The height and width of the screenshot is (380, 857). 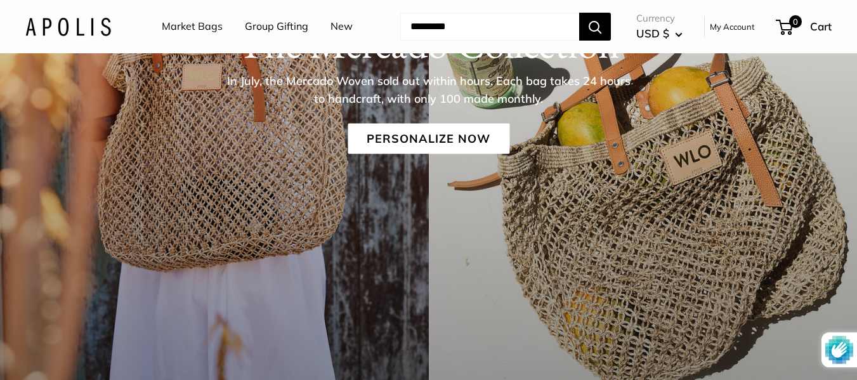 What do you see at coordinates (821, 26) in the screenshot?
I see `span: Cart` at bounding box center [821, 26].